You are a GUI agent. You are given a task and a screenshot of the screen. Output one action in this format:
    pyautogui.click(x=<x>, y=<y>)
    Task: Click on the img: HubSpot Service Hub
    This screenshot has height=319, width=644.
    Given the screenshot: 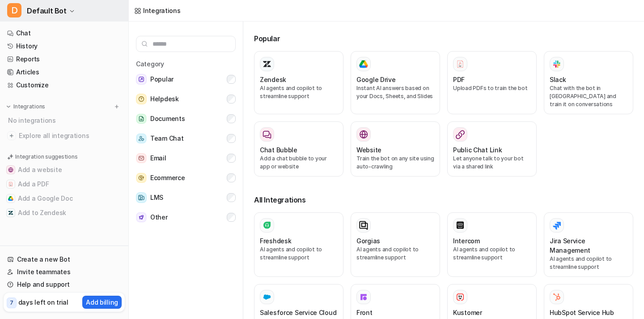 What is the action you would take?
    pyautogui.click(x=557, y=297)
    